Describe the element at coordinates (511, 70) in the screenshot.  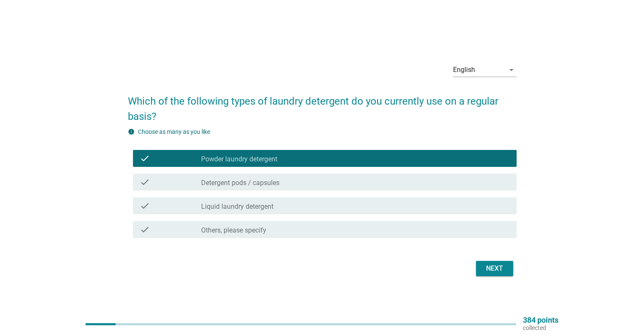
I see `i: arrow_drop_down` at that location.